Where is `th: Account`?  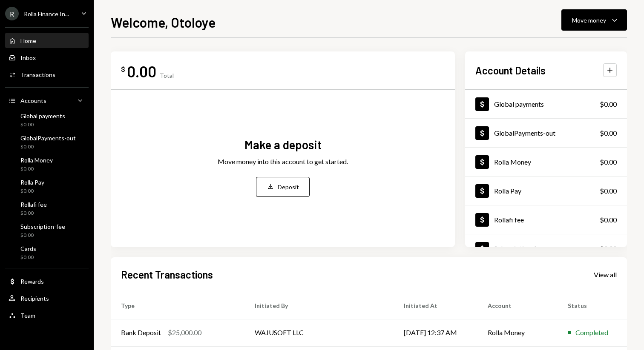 th: Account is located at coordinates (518, 305).